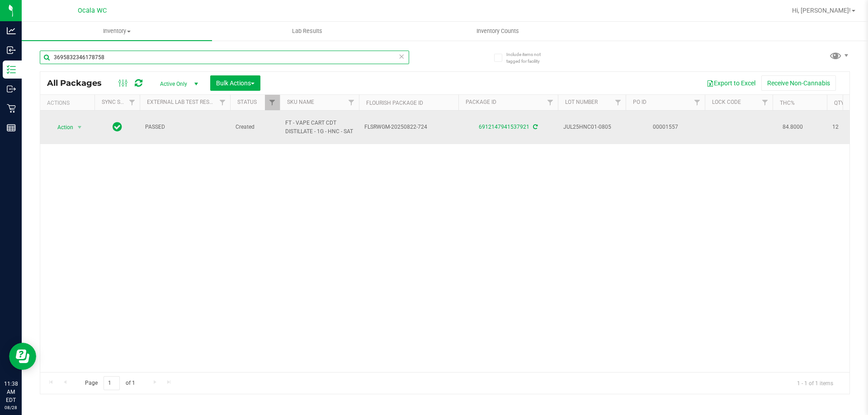 The image size is (868, 415). I want to click on span: Created, so click(255, 127).